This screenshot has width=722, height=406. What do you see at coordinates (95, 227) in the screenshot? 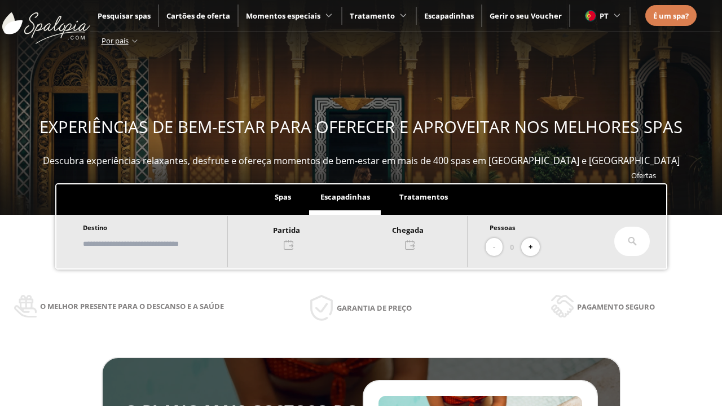
I see `span: Destino` at bounding box center [95, 227].